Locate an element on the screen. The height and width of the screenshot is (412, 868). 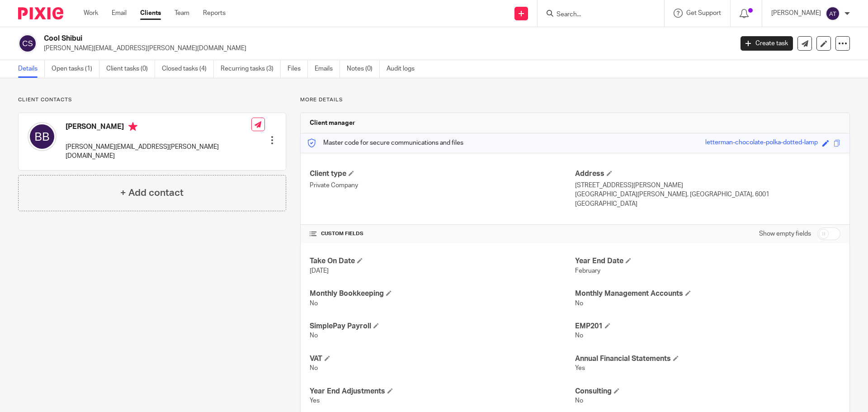
a: Closed tasks (4) is located at coordinates (187, 69).